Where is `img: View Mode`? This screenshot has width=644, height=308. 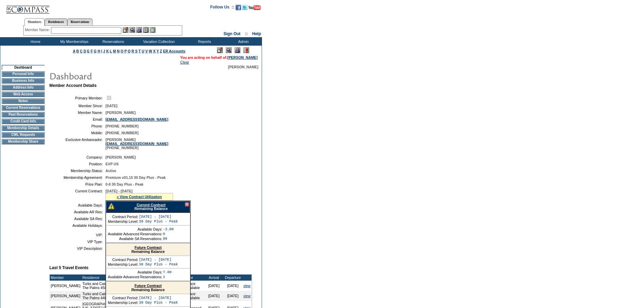
img: View Mode is located at coordinates (228, 50).